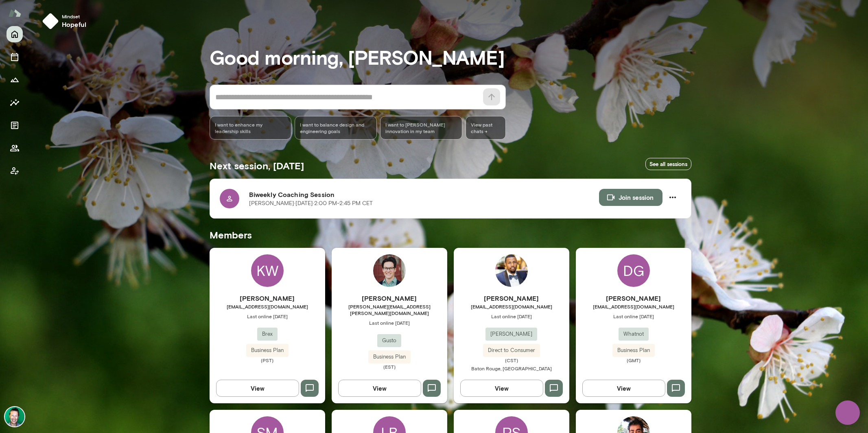 Image resolution: width=868 pixels, height=433 pixels. What do you see at coordinates (267, 271) in the screenshot?
I see `div: KW` at bounding box center [267, 271].